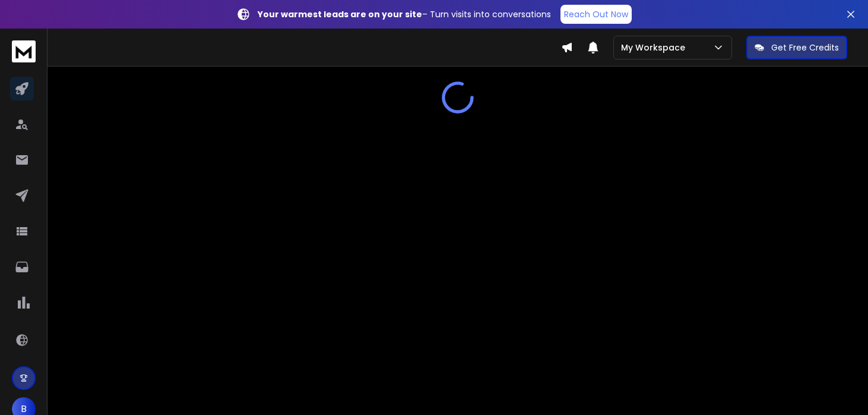 This screenshot has height=415, width=868. Describe the element at coordinates (24, 51) in the screenshot. I see `img: logo` at that location.